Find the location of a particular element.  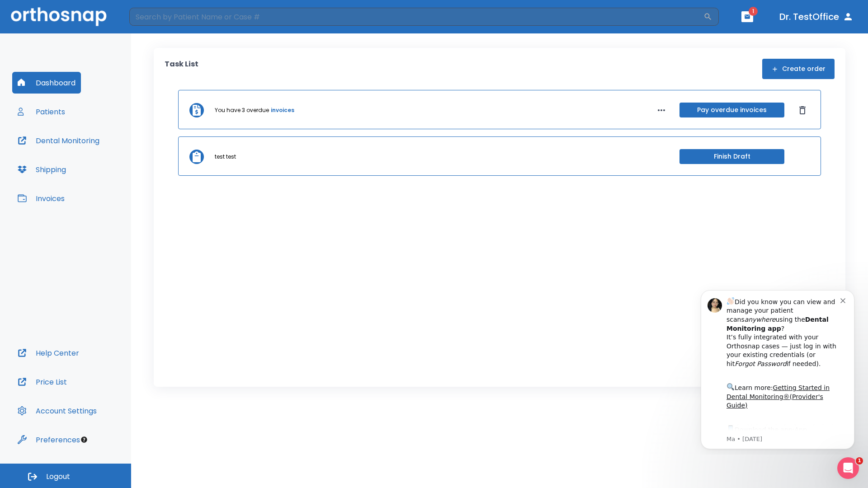

div: message notification from Ma, 5w ago. 👋🏻 Did you know you can view and manage your patient scans ... is located at coordinates (90, 87).